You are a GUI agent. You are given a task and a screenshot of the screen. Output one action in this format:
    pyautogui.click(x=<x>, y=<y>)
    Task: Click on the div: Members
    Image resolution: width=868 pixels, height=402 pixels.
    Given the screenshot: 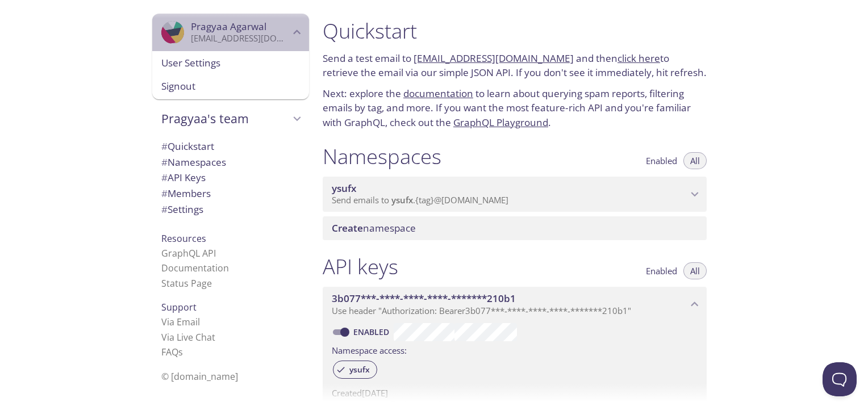 What is the action you would take?
    pyautogui.click(x=230, y=194)
    